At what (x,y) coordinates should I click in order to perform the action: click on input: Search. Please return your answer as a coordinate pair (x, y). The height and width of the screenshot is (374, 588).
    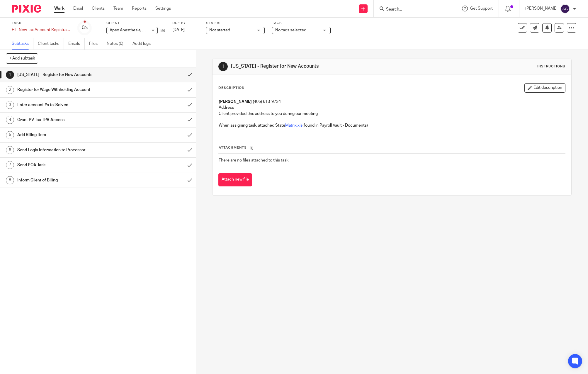
    Looking at the image, I should click on (412, 9).